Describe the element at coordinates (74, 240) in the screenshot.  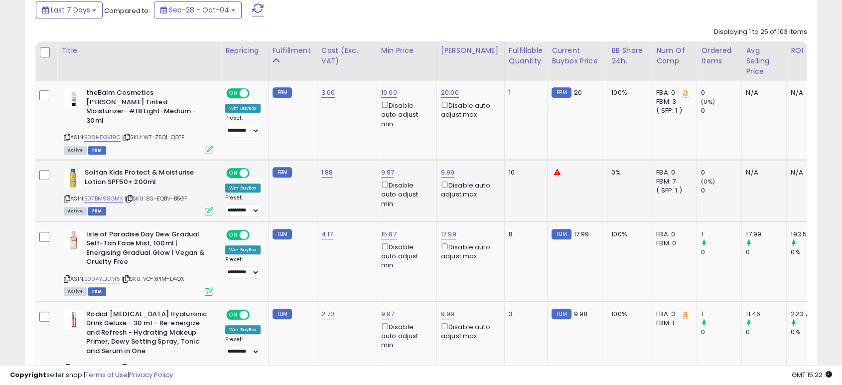
I see `img: 31Nf1kqFsQL._SL40_.jpg` at that location.